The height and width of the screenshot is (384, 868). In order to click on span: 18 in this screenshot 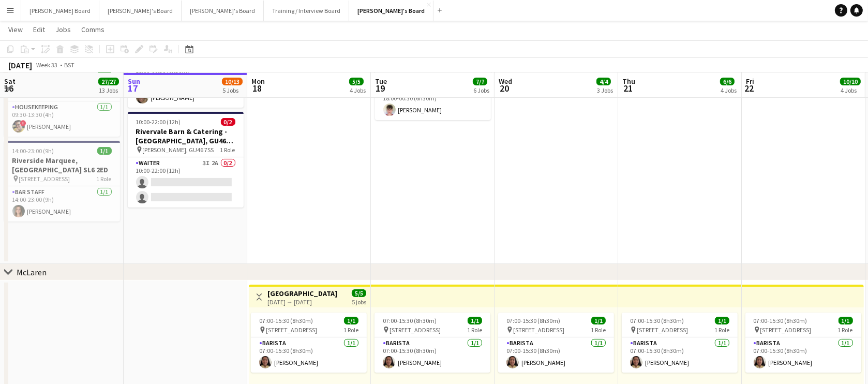, I will do `click(257, 88)`.